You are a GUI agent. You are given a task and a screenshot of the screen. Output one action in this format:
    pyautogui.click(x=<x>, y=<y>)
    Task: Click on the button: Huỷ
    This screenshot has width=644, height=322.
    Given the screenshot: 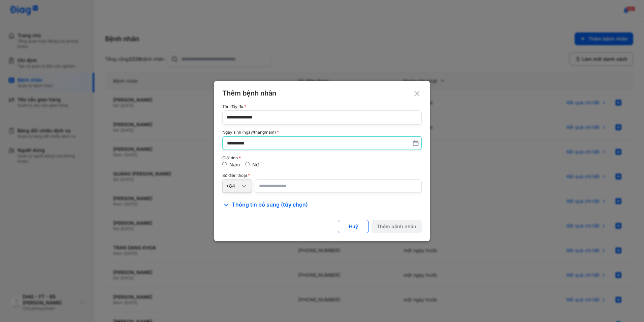 What is the action you would take?
    pyautogui.click(x=354, y=226)
    